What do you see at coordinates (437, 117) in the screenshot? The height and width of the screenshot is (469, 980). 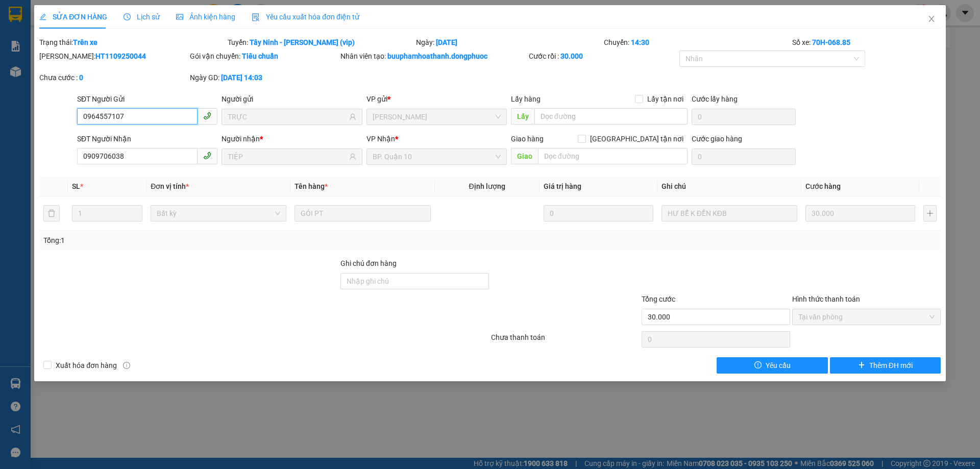 I see `span: Hòa Thành` at bounding box center [437, 117].